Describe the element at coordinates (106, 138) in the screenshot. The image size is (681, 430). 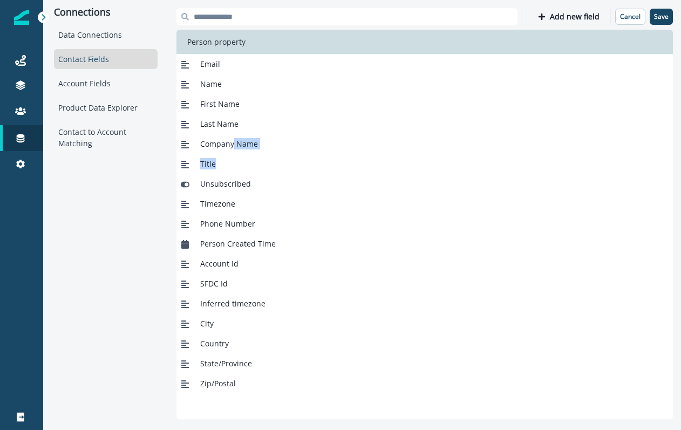
I see `div: Contact to Account Matching` at that location.